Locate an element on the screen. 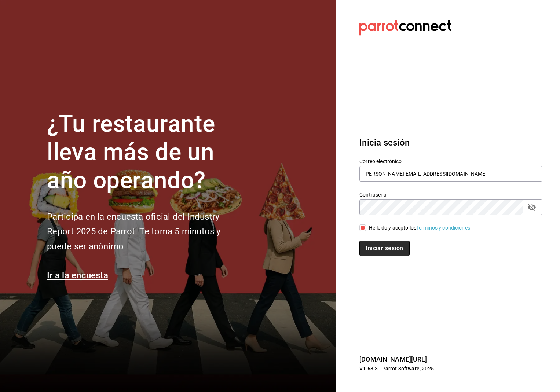 The image size is (560, 392). button: passwordField is located at coordinates (531, 207).